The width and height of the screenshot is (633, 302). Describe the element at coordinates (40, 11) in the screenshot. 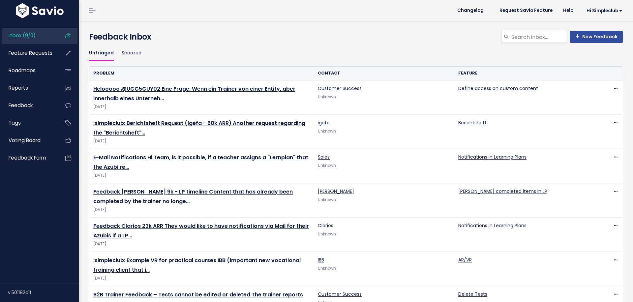

I see `img: logo-white.9d6f32f41409.svg` at that location.